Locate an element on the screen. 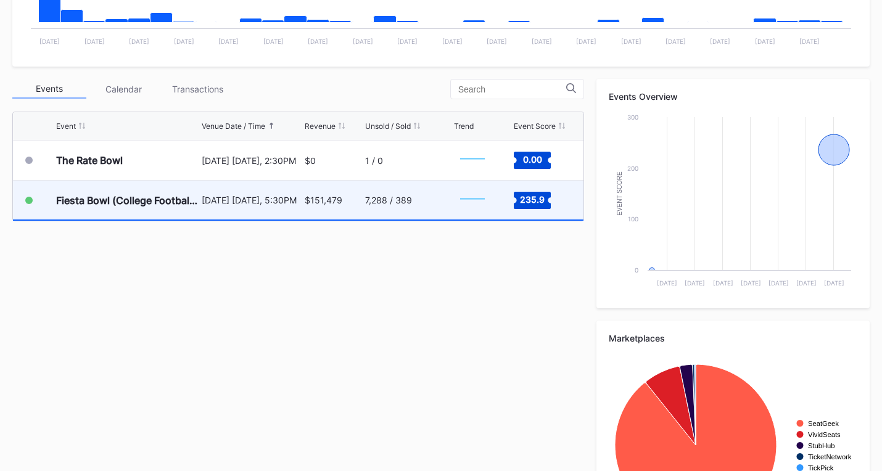 Image resolution: width=882 pixels, height=471 pixels. input: Search is located at coordinates (512, 89).